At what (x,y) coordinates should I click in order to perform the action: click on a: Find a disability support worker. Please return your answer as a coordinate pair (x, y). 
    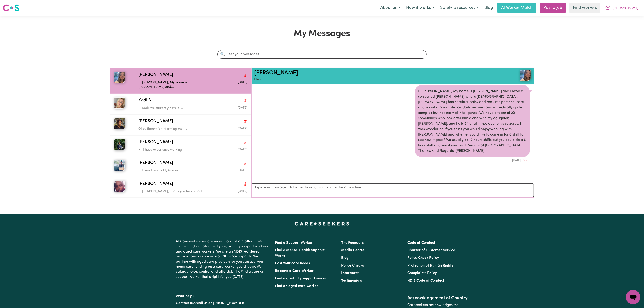
    Looking at the image, I should click on (302, 279).